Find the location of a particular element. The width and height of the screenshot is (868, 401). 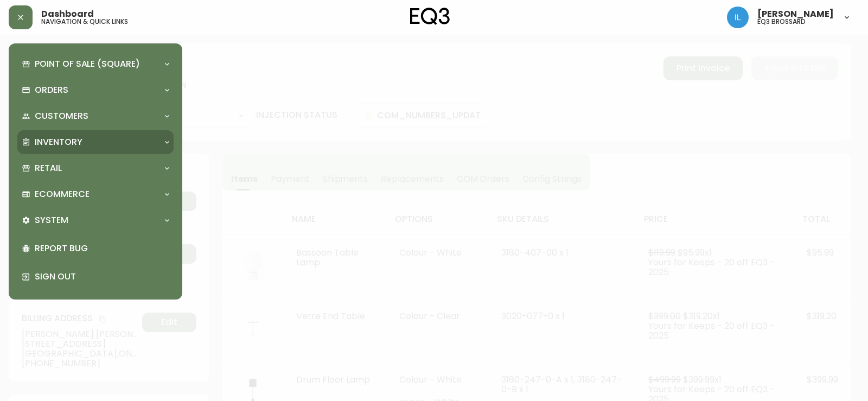

div: Inventory is located at coordinates (95, 142).